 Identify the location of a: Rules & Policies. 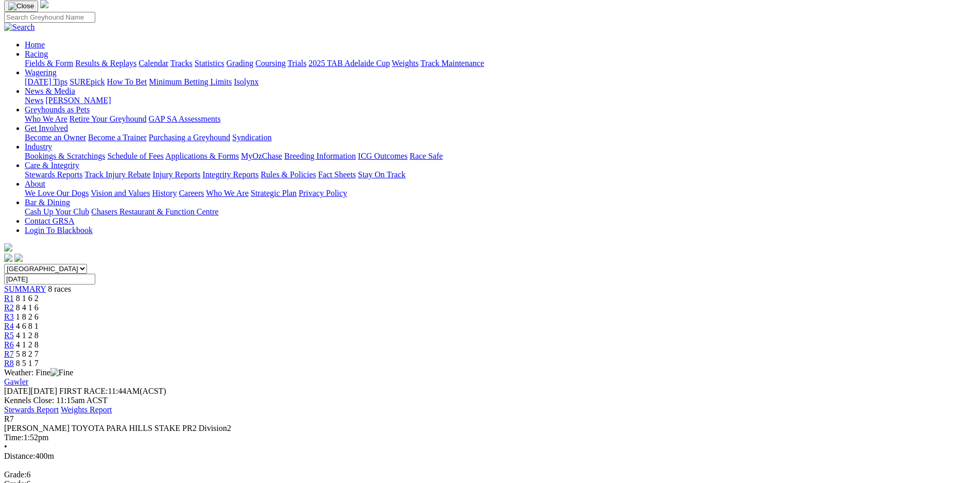
(288, 174).